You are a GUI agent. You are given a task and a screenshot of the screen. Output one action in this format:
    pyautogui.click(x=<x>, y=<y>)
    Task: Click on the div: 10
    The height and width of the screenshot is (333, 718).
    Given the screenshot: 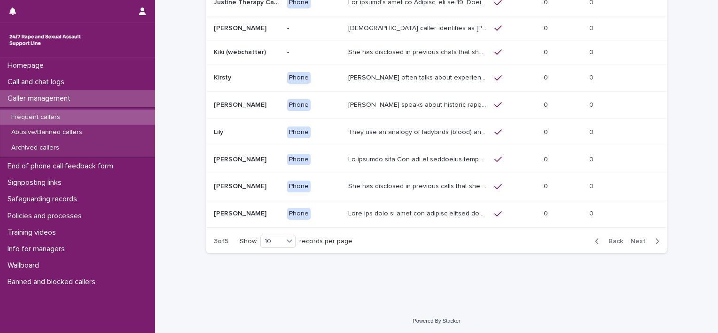 What is the action you would take?
    pyautogui.click(x=272, y=241)
    